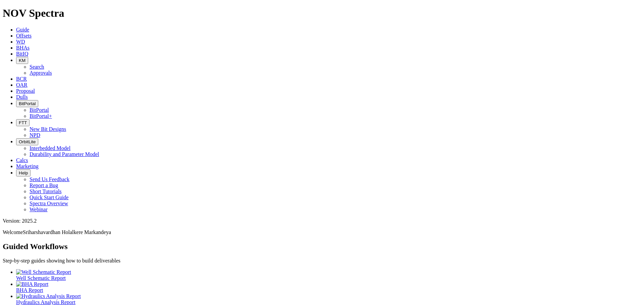 This screenshot has width=644, height=305. Describe the element at coordinates (26, 91) in the screenshot. I see `span: Proposal` at that location.